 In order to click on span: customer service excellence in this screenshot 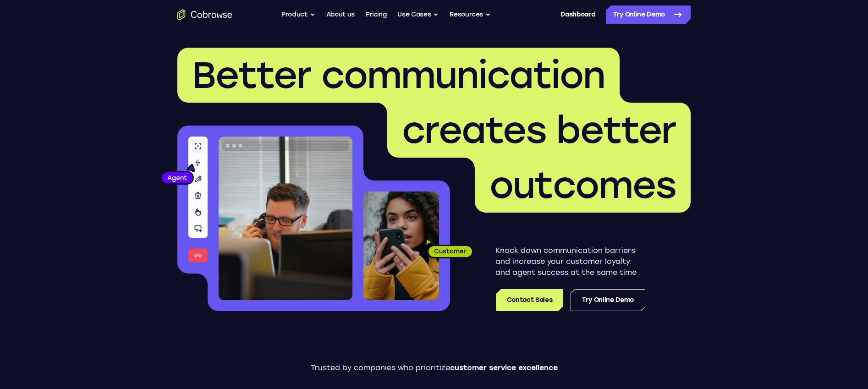, I will do `click(504, 368)`.